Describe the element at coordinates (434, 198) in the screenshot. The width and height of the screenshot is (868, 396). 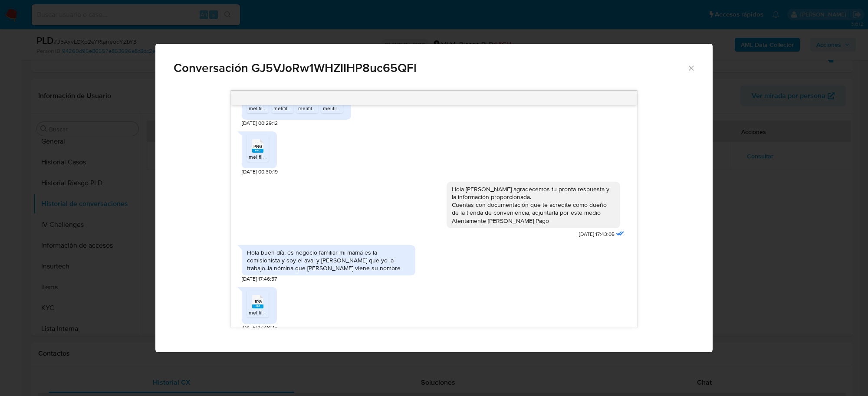
I see `div: Comunicación` at that location.